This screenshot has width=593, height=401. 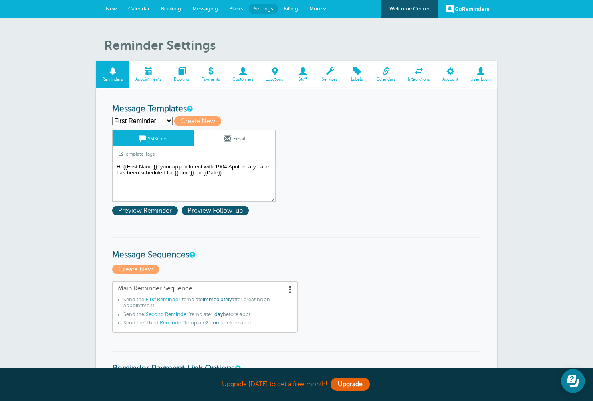 What do you see at coordinates (215, 323) in the screenshot?
I see `span: 2 hours` at bounding box center [215, 323].